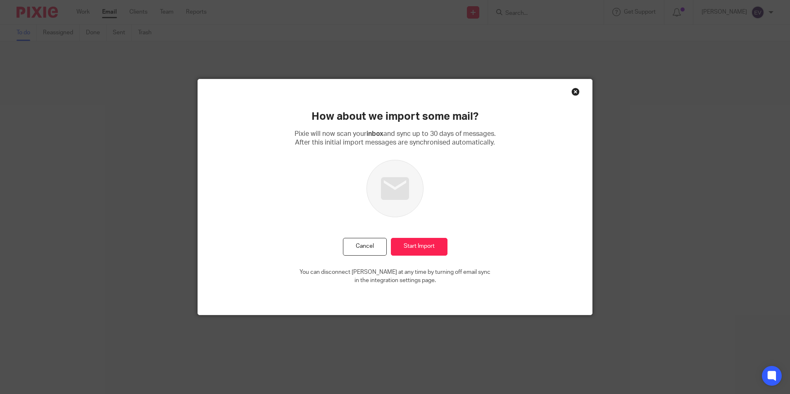 This screenshot has height=394, width=790. Describe the element at coordinates (395, 116) in the screenshot. I see `h2: How about we import some mail?` at that location.